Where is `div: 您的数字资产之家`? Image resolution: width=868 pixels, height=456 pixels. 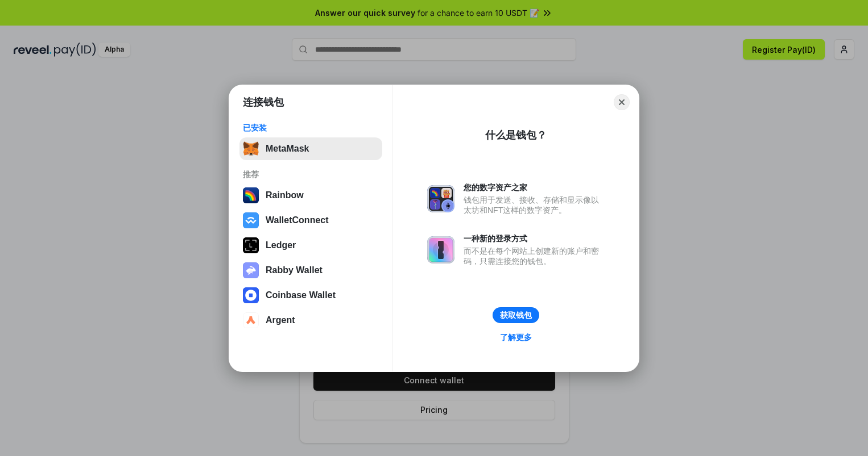 div: 您的数字资产之家 is located at coordinates (534, 187).